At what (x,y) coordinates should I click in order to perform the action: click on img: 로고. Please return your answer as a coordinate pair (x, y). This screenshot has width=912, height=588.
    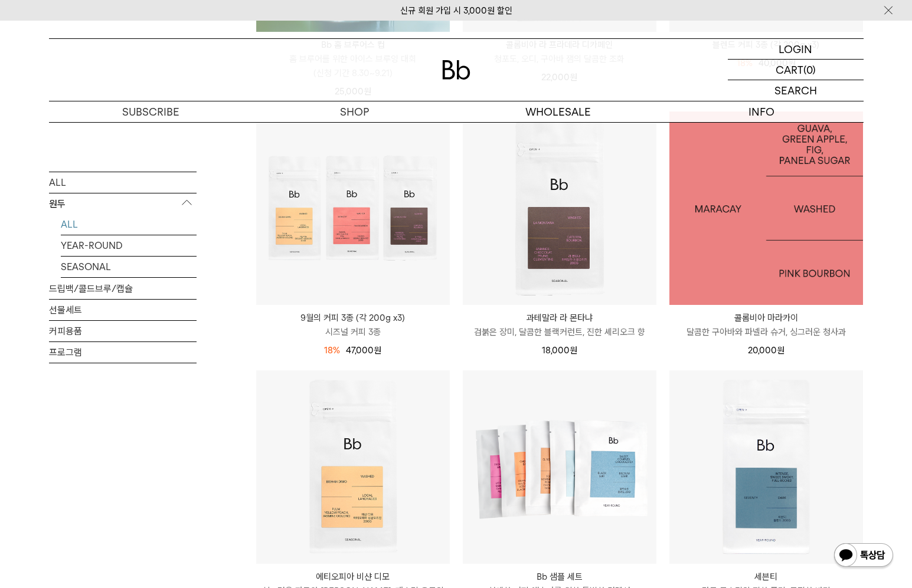
    Looking at the image, I should click on (456, 70).